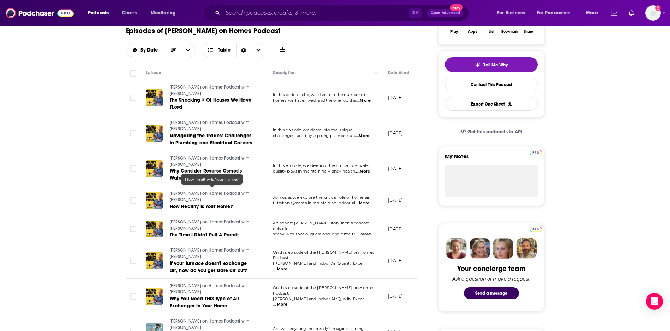 This screenshot has width=670, height=331. Describe the element at coordinates (212, 140) in the screenshot. I see `a: Navigating the Trades: Challenges in Plumbing and Electrical Careers` at that location.